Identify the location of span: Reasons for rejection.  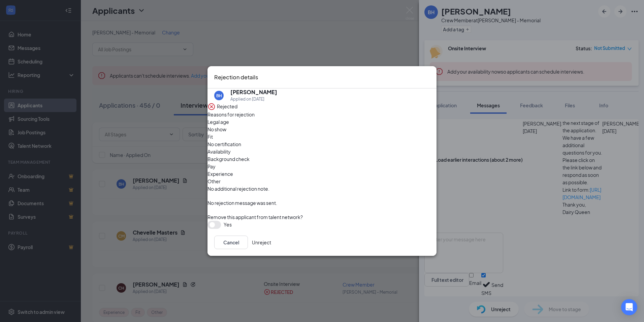
(231, 114).